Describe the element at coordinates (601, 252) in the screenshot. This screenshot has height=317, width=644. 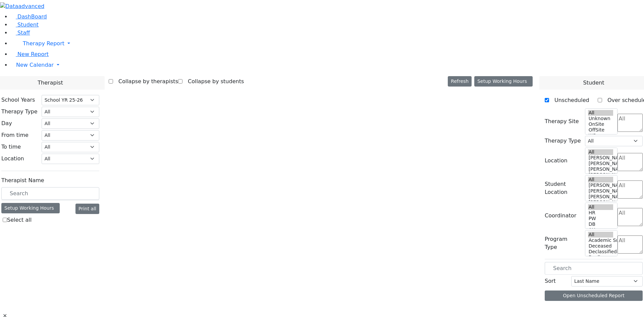
I see `option: Declassified` at that location.